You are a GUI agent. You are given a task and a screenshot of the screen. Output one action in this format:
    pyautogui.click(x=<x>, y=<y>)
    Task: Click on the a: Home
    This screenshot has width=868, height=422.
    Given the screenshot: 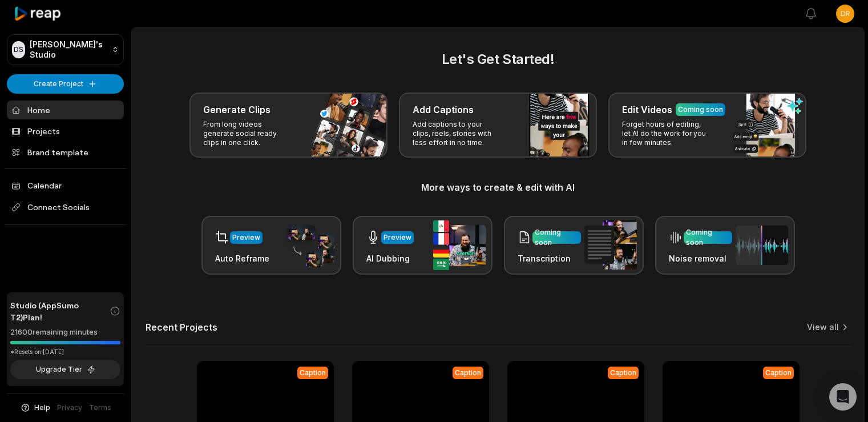 What is the action you would take?
    pyautogui.click(x=65, y=110)
    